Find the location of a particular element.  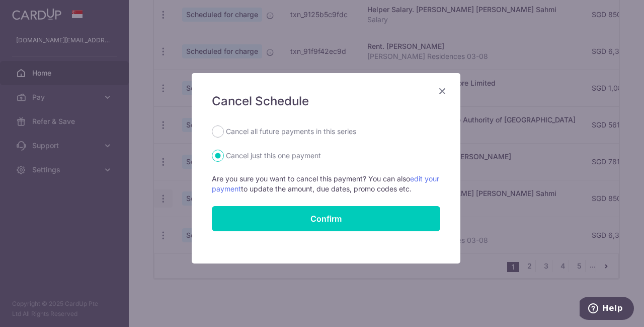

h5: Cancel Schedule is located at coordinates (326, 101).